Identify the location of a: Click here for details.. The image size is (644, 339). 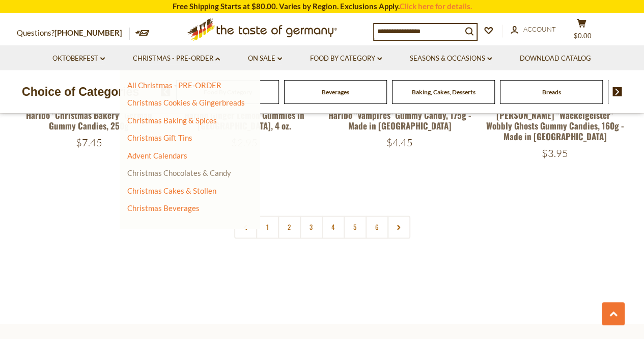
(436, 6).